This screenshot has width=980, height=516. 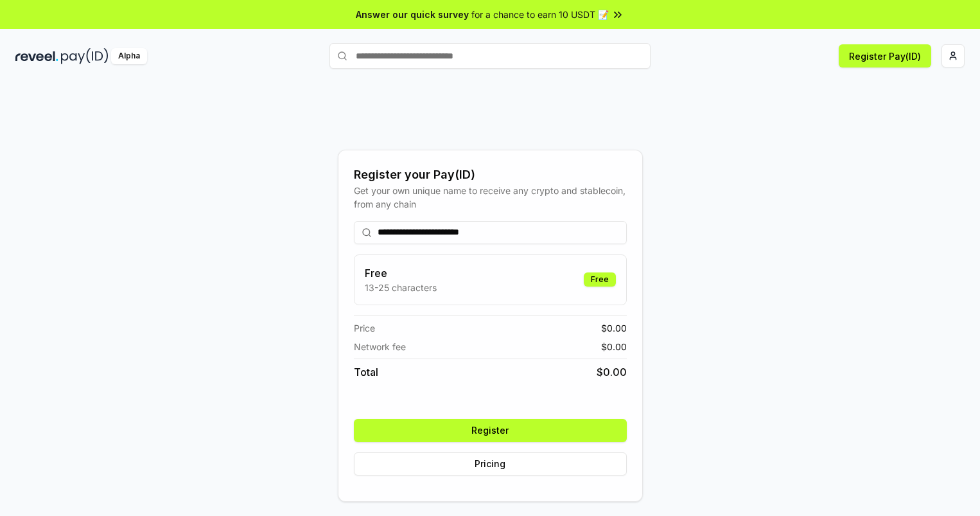 I want to click on div: Register your Pay(ID), so click(x=490, y=175).